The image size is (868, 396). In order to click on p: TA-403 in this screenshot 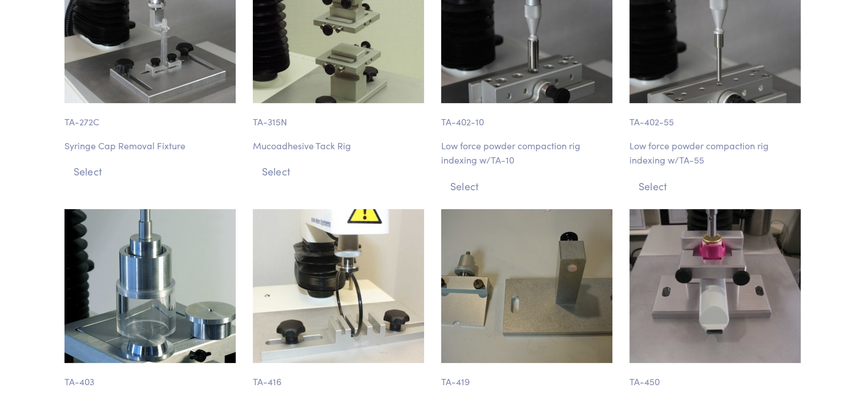, I will do `click(152, 376)`.